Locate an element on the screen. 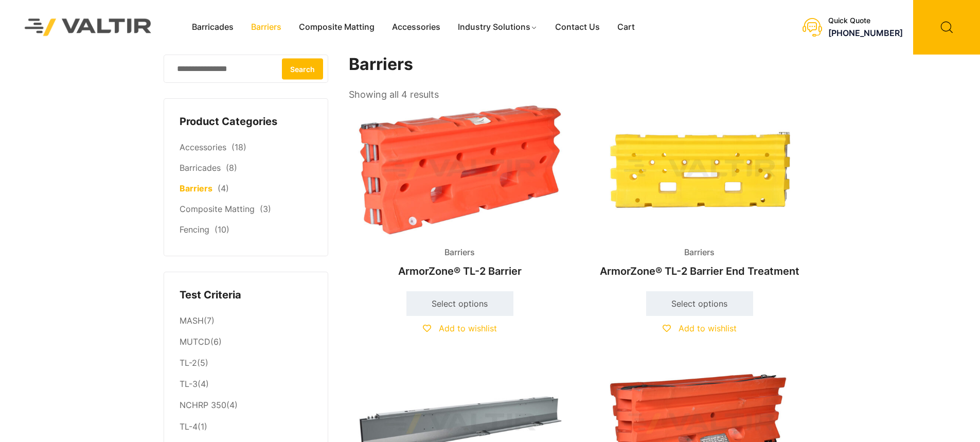 Image resolution: width=980 pixels, height=442 pixels. p: Showing all 4 results is located at coordinates (393, 95).